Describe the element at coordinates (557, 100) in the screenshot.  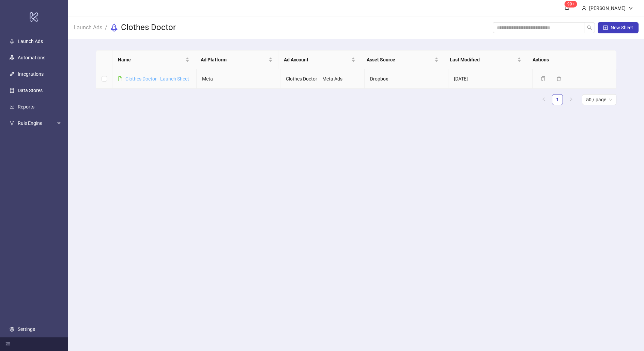
I see `a: 1` at that location.